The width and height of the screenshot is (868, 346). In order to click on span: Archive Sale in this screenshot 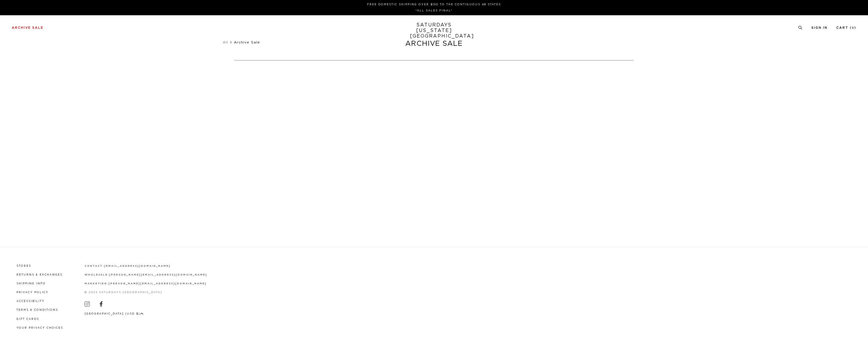, I will do `click(246, 43)`.